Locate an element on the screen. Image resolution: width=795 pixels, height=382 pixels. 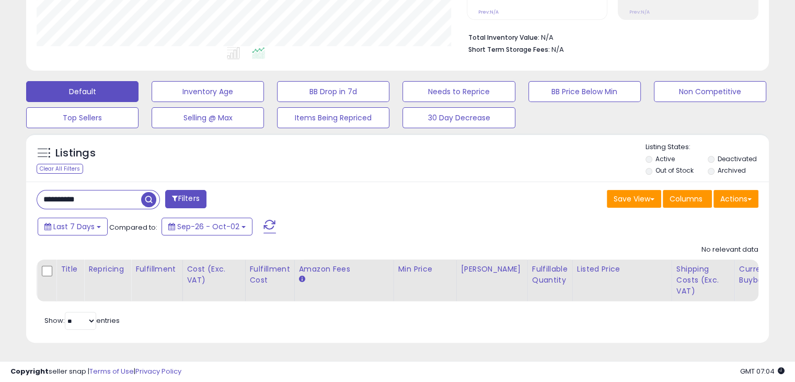
button: Non Competitive is located at coordinates (710, 92).